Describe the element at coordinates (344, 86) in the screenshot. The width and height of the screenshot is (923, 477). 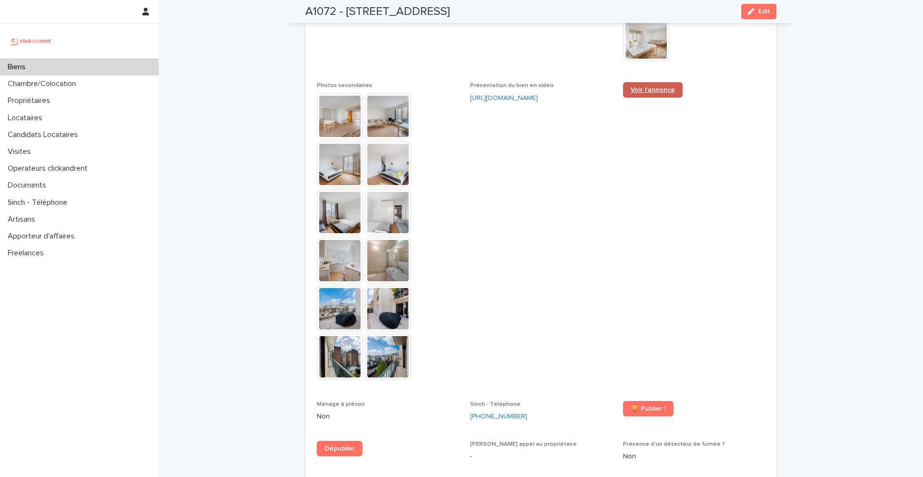
I see `span: Photos secondaires` at that location.